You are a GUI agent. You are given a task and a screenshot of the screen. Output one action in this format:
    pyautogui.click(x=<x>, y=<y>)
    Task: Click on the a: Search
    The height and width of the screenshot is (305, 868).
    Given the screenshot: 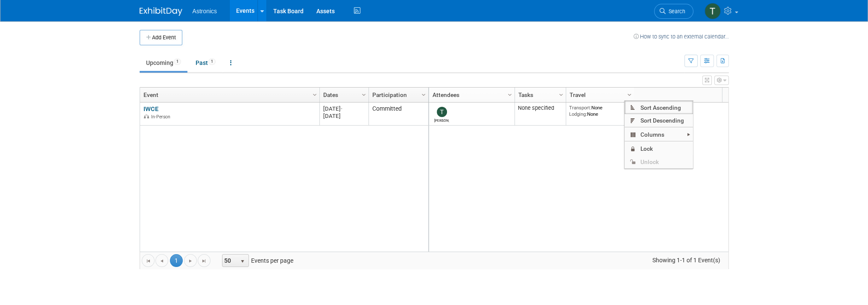 What is the action you would take?
    pyautogui.click(x=673, y=11)
    